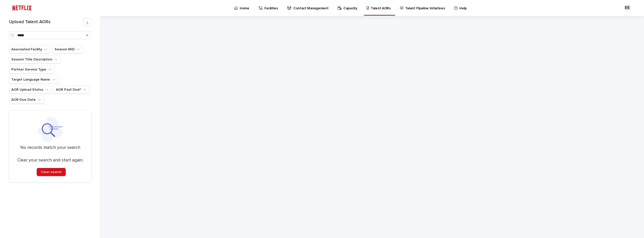 The image size is (644, 238). What do you see at coordinates (50, 35) in the screenshot?
I see `div: Search` at bounding box center [50, 35].